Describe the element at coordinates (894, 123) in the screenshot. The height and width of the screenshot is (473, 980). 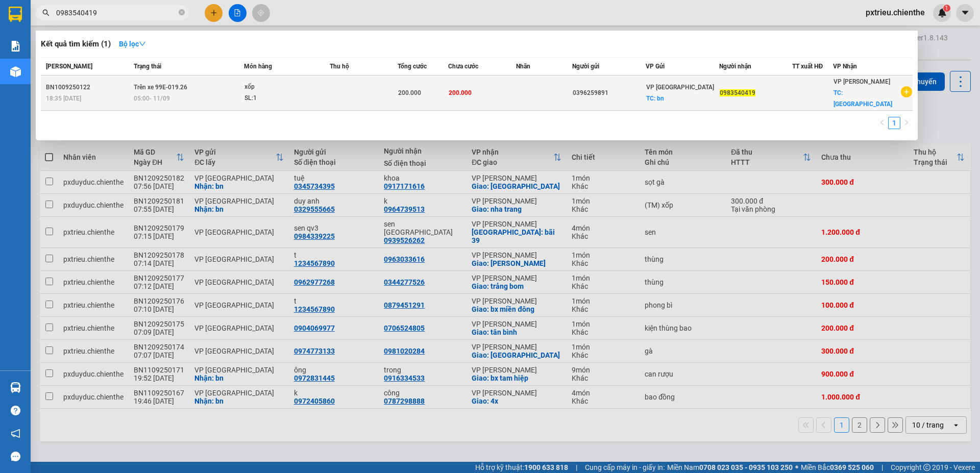
I see `a: 1` at that location.